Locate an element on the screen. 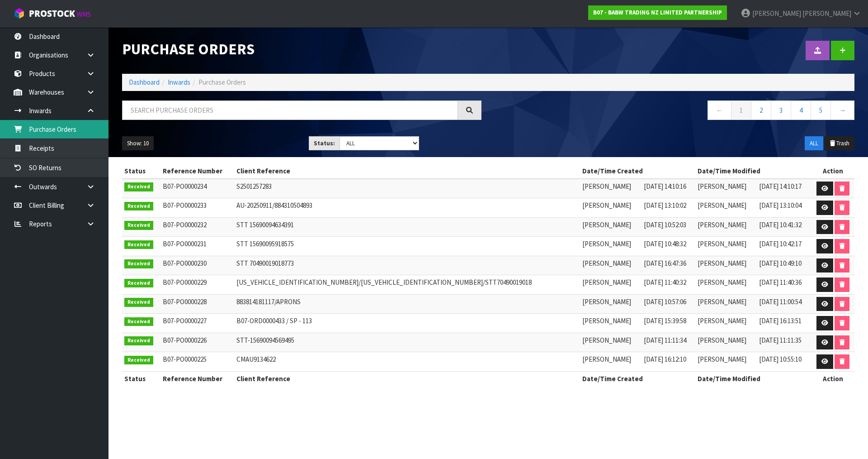 The image size is (868, 459). td: B07-PO0000234 is located at coordinates (198, 189).